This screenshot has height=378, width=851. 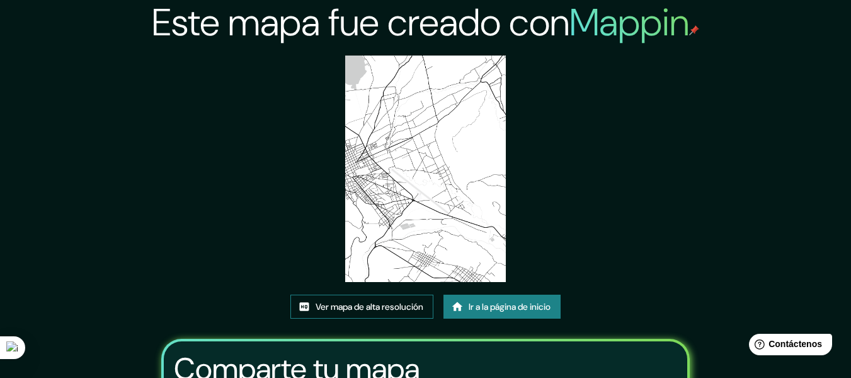 I want to click on font: Ver mapa de alta resolución, so click(x=369, y=307).